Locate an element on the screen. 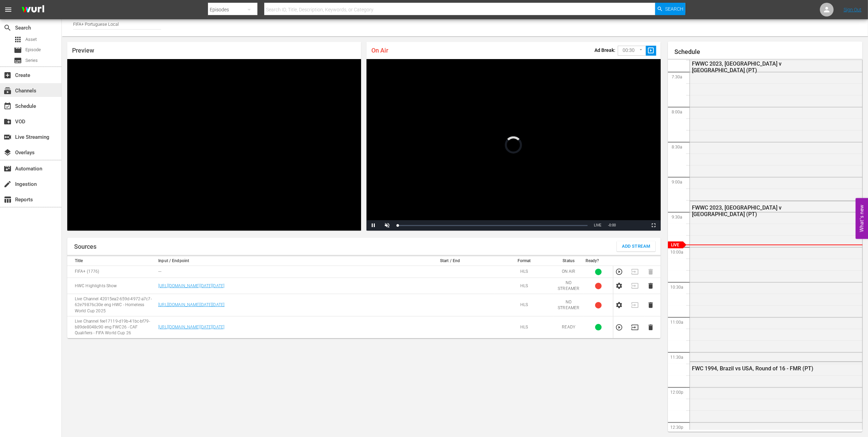 The height and width of the screenshot is (437, 868). td: HWC Highlights Show is located at coordinates (111, 286).